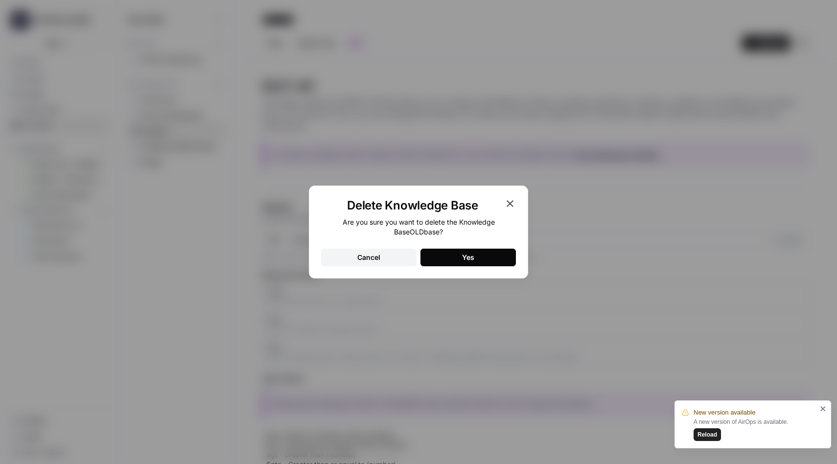 The width and height of the screenshot is (837, 464). I want to click on div: A new version of AirOps is available., so click(755, 429).